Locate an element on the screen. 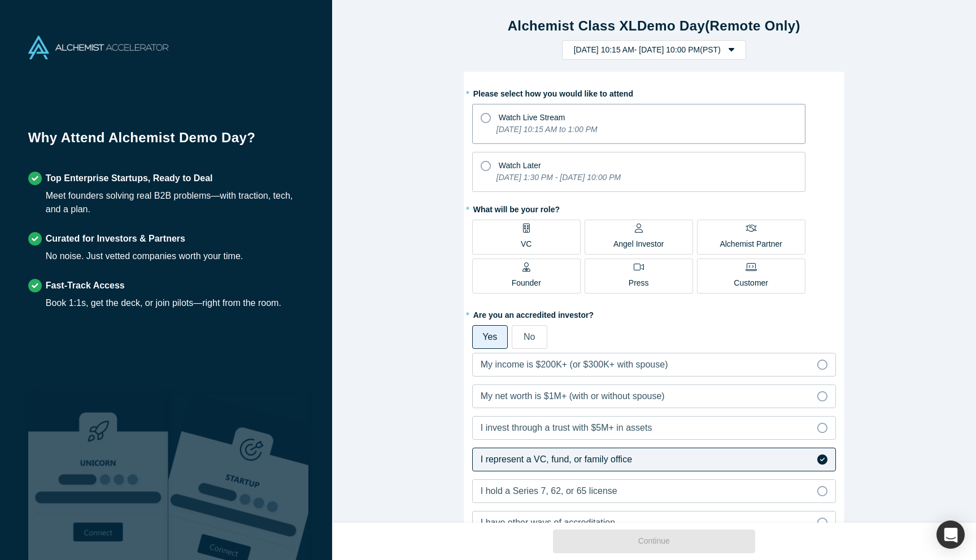 The image size is (976, 560). span: Yes is located at coordinates (490, 337).